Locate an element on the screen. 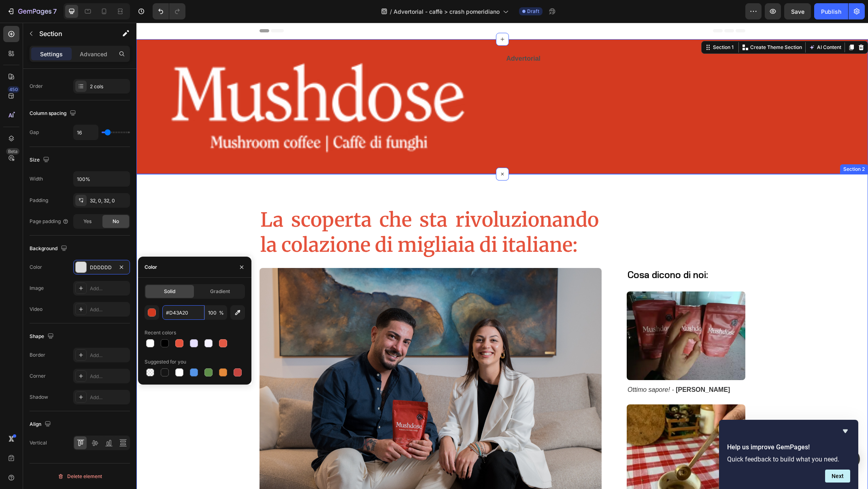  span: Save is located at coordinates (798, 11).